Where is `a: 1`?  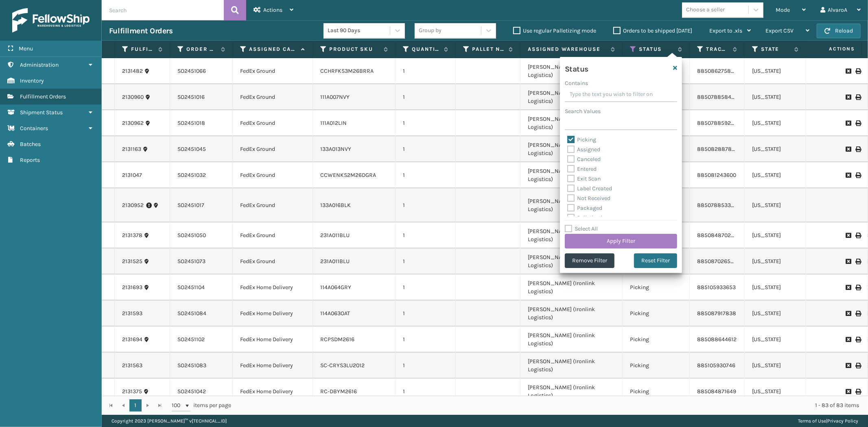
a: 1 is located at coordinates (135, 406).